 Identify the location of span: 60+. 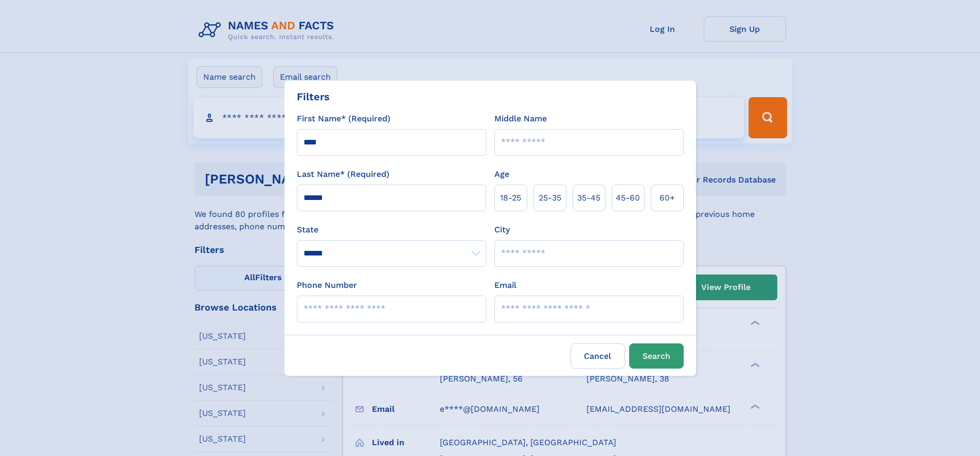
(667, 198).